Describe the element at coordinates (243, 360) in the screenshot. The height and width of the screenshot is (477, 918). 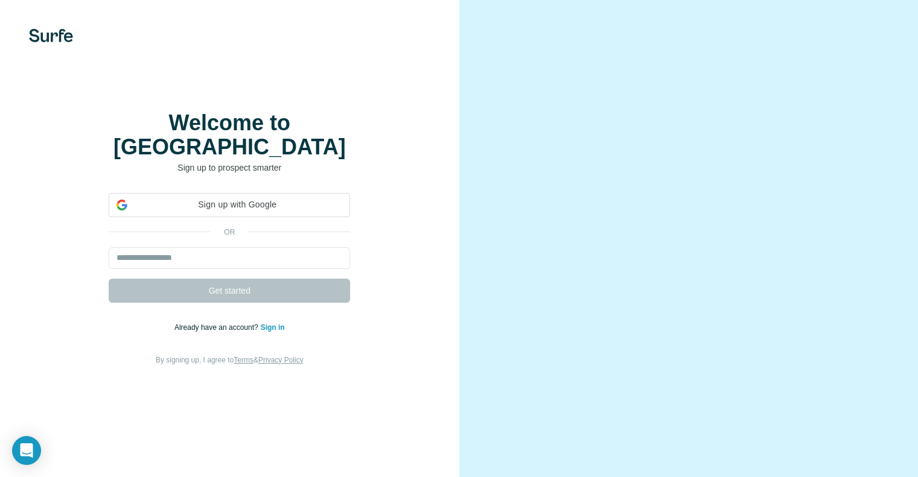
I see `a: Terms` at that location.